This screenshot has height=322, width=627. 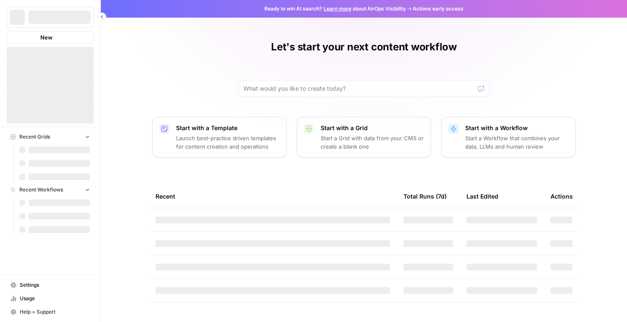 What do you see at coordinates (483, 196) in the screenshot?
I see `div: Last Edited` at bounding box center [483, 196].